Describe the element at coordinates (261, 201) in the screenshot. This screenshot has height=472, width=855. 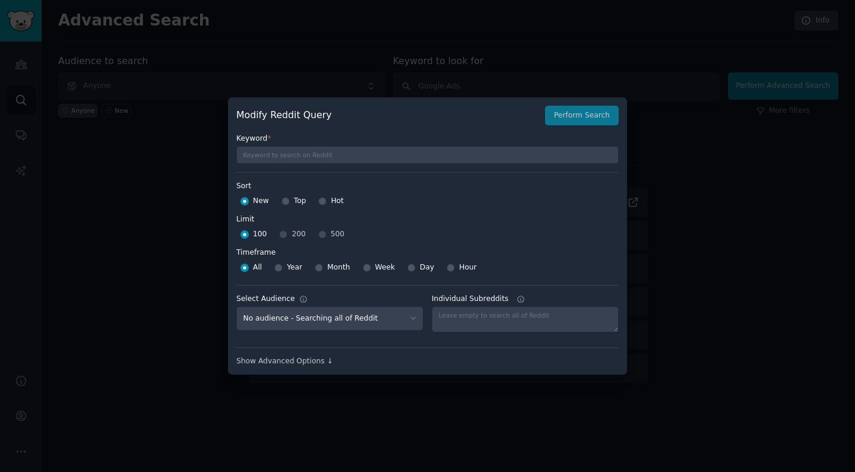
I see `span: New` at that location.